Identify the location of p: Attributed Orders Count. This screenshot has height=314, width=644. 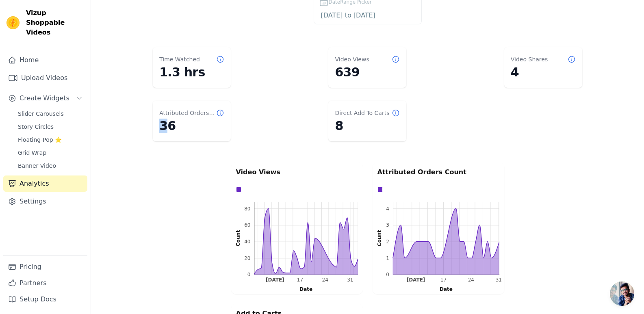
(438, 172).